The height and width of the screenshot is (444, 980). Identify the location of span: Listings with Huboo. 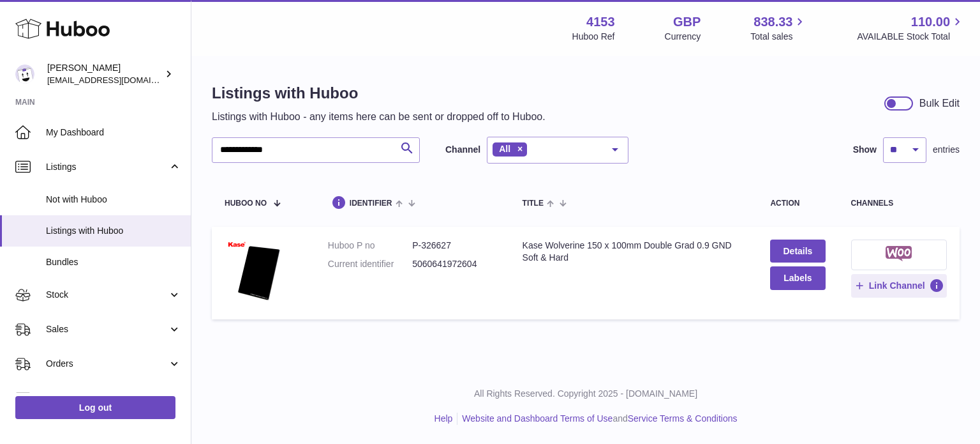
(114, 231).